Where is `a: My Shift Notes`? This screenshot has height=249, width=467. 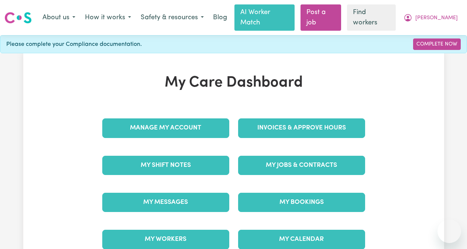 a: My Shift Notes is located at coordinates (166, 165).